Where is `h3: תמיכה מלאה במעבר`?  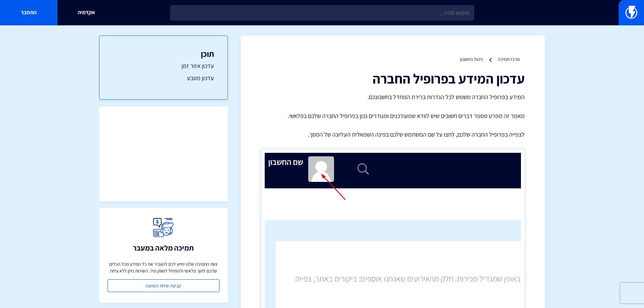
h3: תמיכה מלאה במעבר is located at coordinates (163, 247).